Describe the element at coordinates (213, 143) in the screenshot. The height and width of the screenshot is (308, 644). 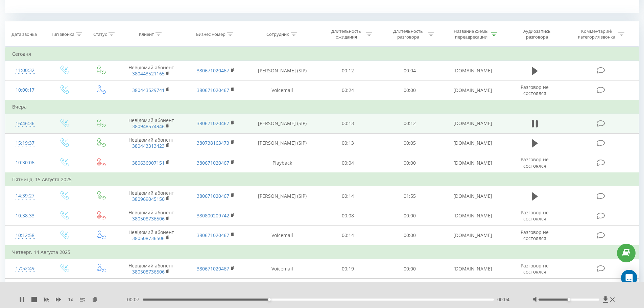
I see `a: 380738163473` at that location.